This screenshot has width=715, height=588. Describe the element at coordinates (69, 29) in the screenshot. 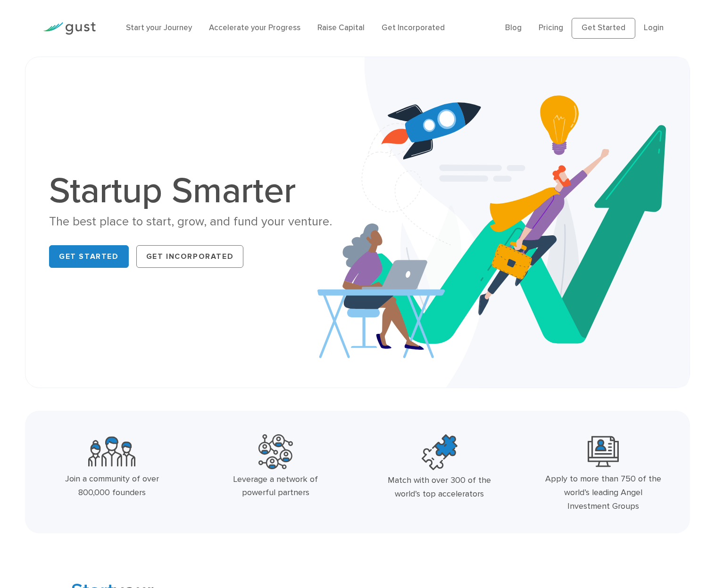

I see `img: Gust Logo` at that location.